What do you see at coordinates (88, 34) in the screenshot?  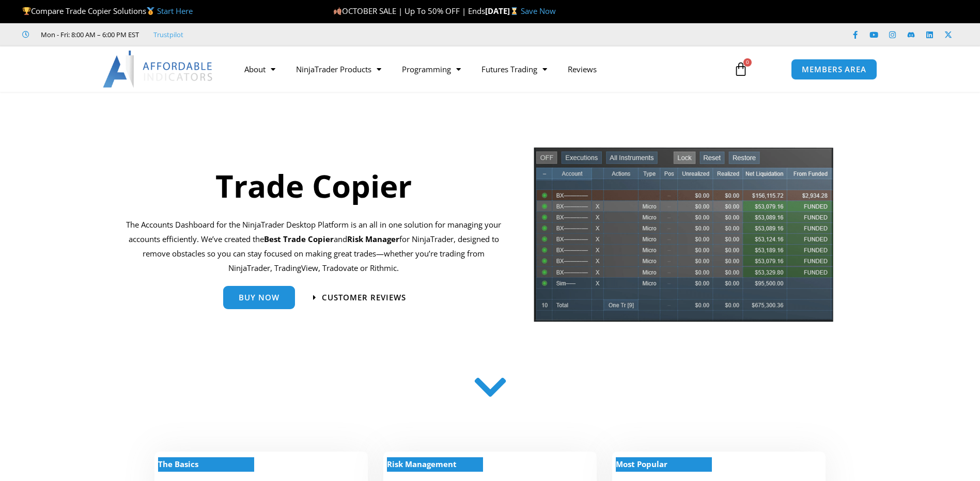 I see `span: Mon - Fri: 8:00 AM – 6:00 PM EST` at bounding box center [88, 34].